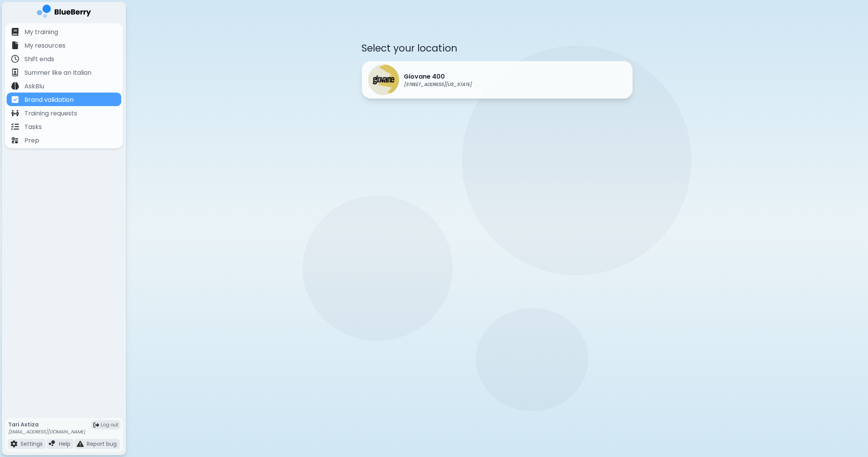 The width and height of the screenshot is (868, 457). What do you see at coordinates (437, 77) in the screenshot?
I see `p: Giovane 400` at bounding box center [437, 77].